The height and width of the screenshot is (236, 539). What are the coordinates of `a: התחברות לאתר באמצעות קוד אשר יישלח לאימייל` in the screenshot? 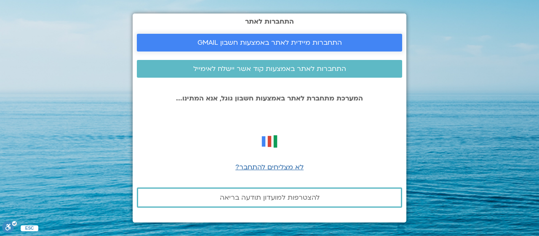 It's located at (270, 69).